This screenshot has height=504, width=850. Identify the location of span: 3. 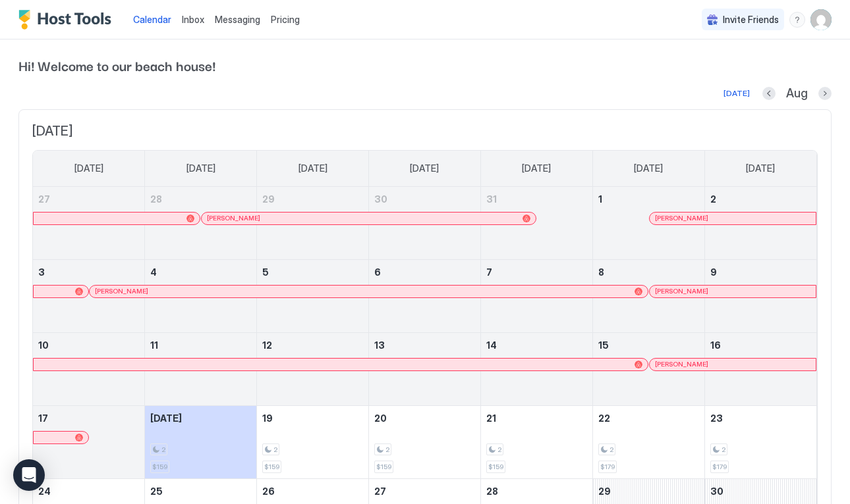
(41, 272).